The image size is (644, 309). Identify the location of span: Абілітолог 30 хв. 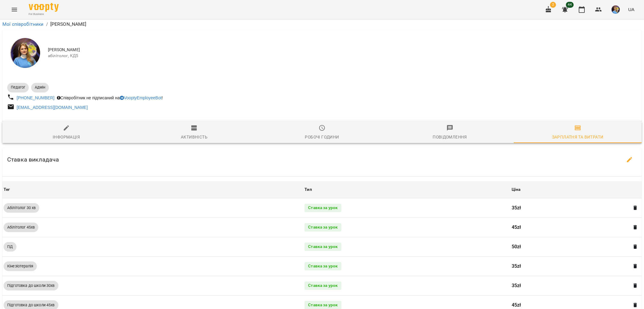
(21, 208).